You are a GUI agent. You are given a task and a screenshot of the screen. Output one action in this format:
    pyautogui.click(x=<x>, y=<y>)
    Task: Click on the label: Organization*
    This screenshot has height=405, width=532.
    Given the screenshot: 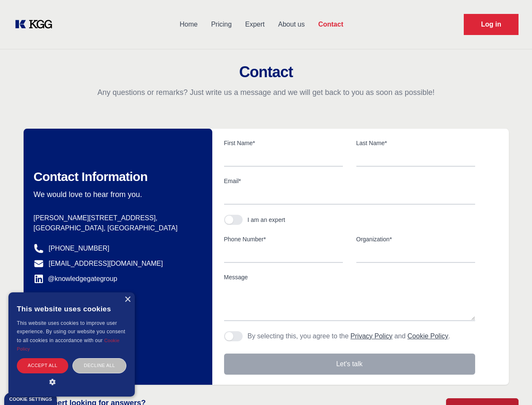 What is the action you would take?
    pyautogui.click(x=416, y=239)
    